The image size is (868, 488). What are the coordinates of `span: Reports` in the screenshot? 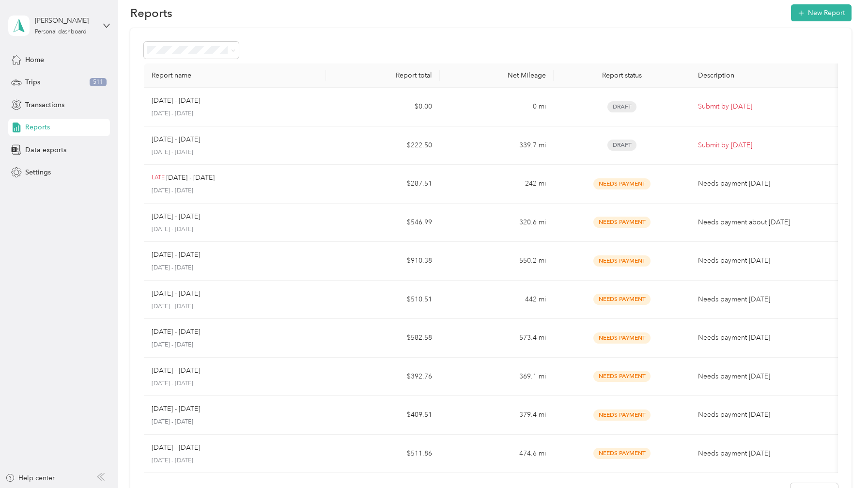 It's located at (38, 127).